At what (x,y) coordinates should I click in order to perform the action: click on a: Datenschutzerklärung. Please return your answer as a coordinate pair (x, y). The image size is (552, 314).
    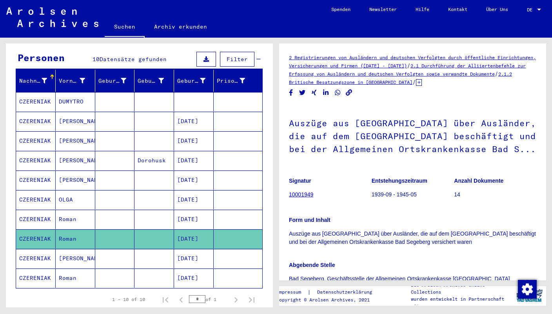
    Looking at the image, I should click on (346, 292).